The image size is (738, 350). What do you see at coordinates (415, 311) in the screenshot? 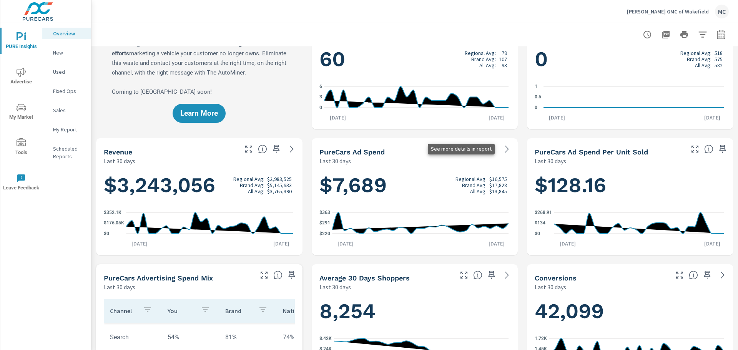
I see `h1: 8,254` at bounding box center [415, 311].